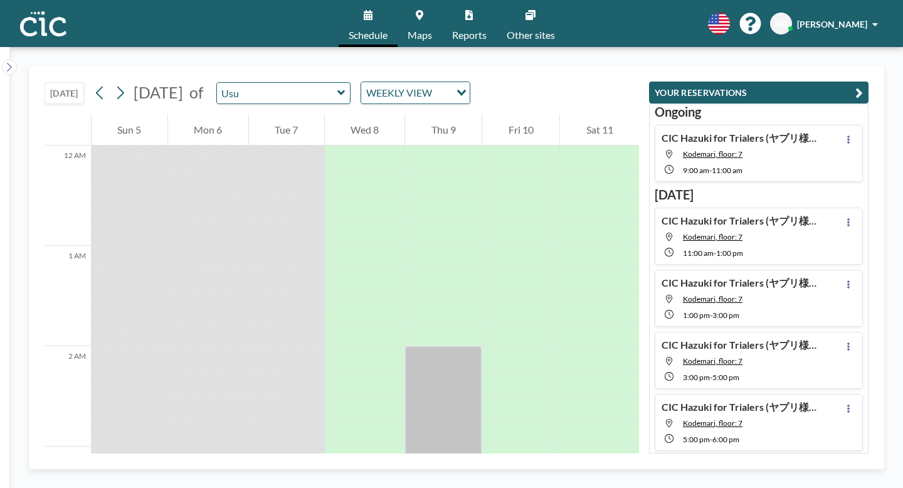 The width and height of the screenshot is (903, 488). What do you see at coordinates (208, 130) in the screenshot?
I see `div: Mon 6` at bounding box center [208, 130].